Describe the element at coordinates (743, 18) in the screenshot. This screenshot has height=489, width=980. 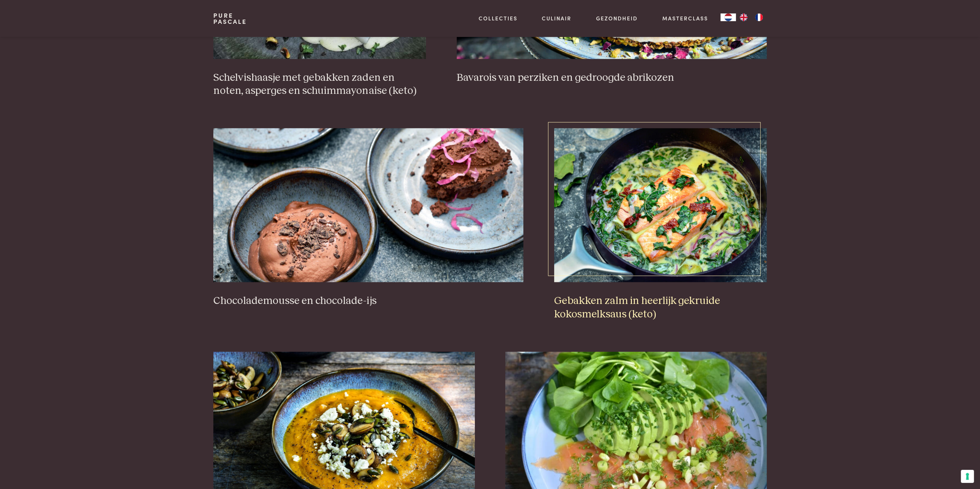
I see `aside: Language selected: Nederlands` at that location.